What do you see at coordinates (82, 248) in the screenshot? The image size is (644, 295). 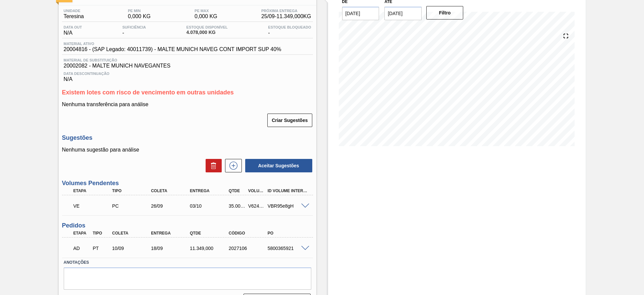 I see `p: AD` at bounding box center [82, 248].